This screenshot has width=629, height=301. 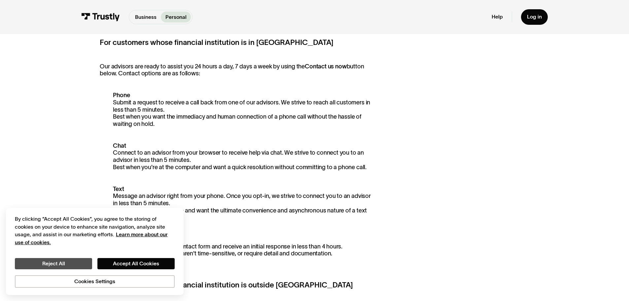 I want to click on strong: Text, so click(x=118, y=189).